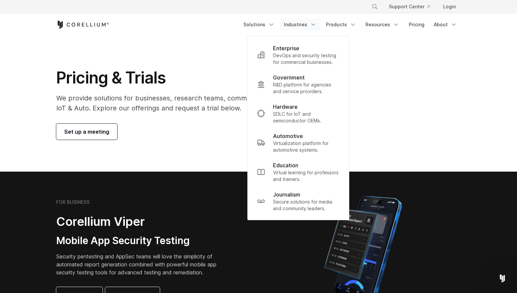 The width and height of the screenshot is (517, 293). I want to click on a: Solutions, so click(259, 25).